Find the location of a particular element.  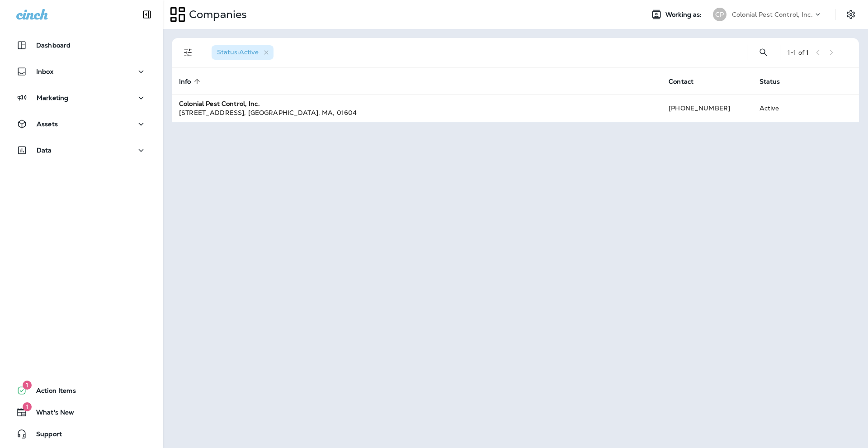

div: CP is located at coordinates (720, 14).